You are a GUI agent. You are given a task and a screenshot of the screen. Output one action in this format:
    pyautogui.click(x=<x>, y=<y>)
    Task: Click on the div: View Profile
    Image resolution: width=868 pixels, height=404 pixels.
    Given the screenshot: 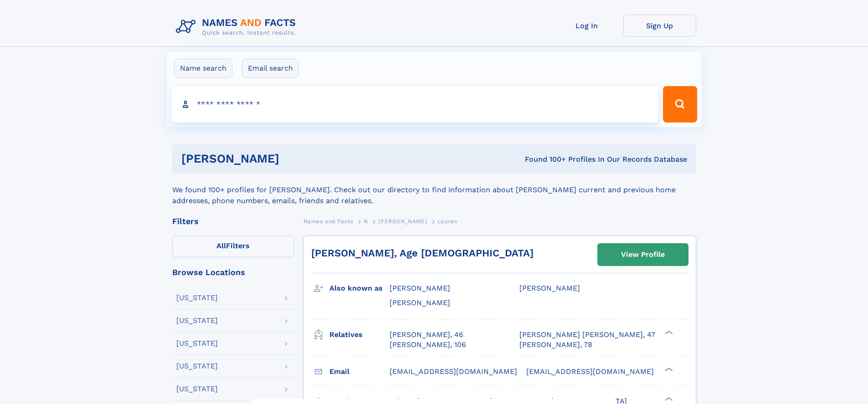 What is the action you would take?
    pyautogui.click(x=643, y=254)
    